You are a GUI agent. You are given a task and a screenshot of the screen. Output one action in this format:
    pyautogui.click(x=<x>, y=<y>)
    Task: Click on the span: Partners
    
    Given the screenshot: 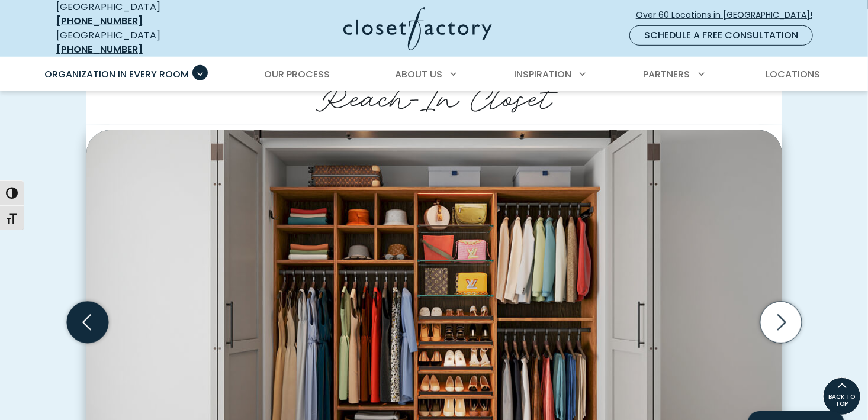 What is the action you would take?
    pyautogui.click(x=666, y=74)
    